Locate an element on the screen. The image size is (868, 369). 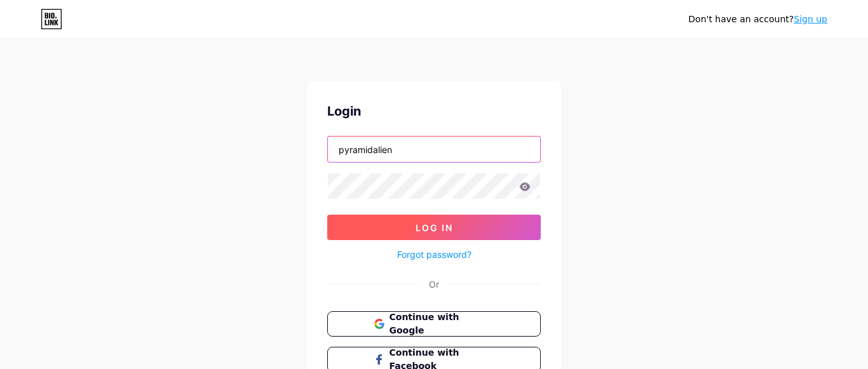
input: Username is located at coordinates (434, 150).